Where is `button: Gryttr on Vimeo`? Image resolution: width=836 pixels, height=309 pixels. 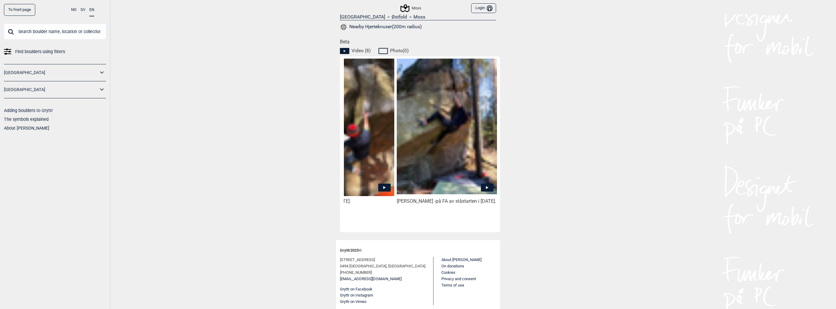
button: Gryttr on Vimeo is located at coordinates (353, 302).